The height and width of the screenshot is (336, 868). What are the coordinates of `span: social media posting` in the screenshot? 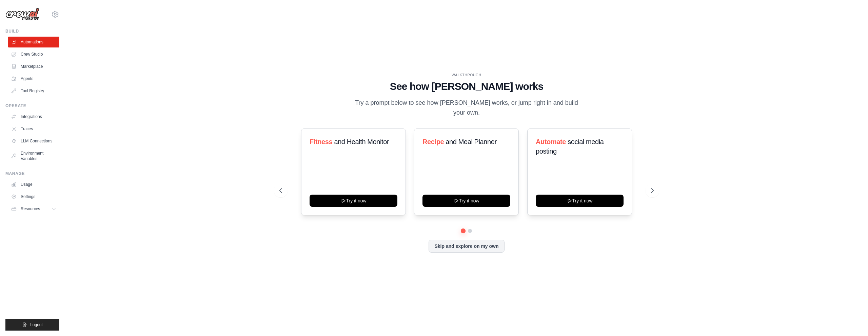 It's located at (570, 146).